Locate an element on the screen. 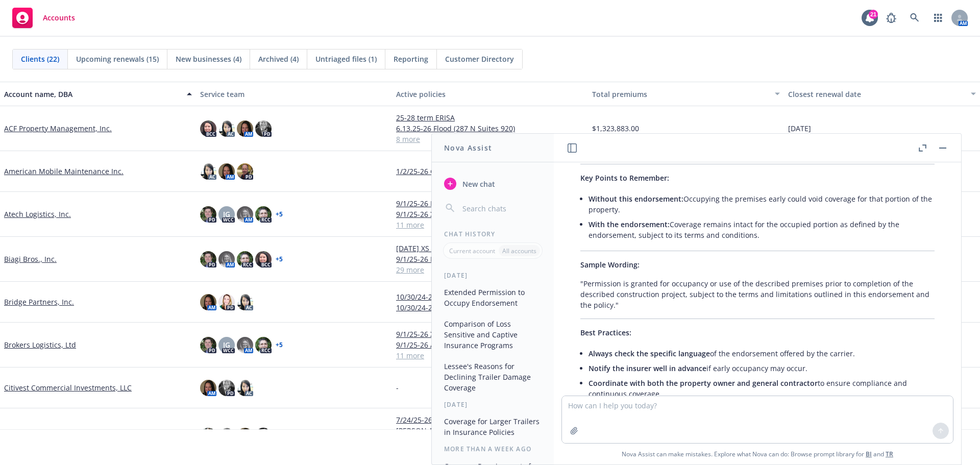 This screenshot has width=980, height=465. span: With the endorsement: is located at coordinates (629, 224).